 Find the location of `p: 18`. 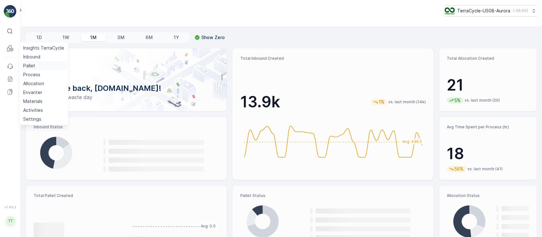

p: 18 is located at coordinates (488, 154).